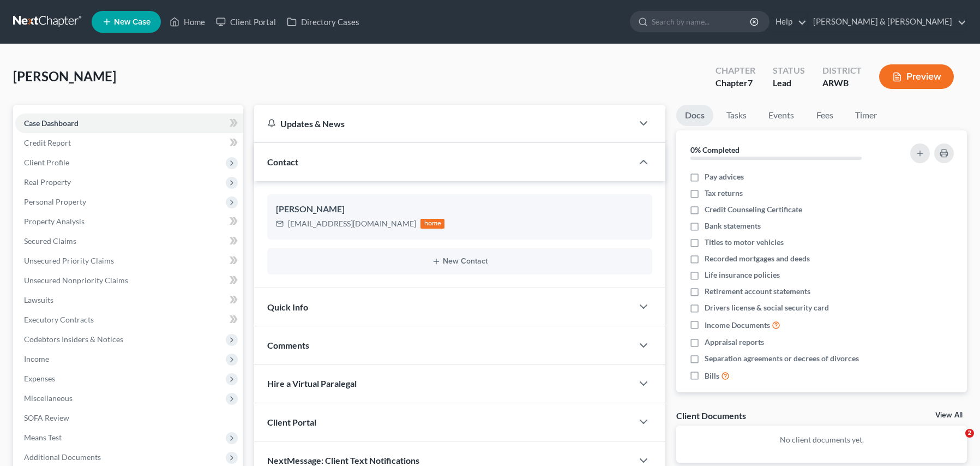  What do you see at coordinates (36, 358) in the screenshot?
I see `span: Income` at bounding box center [36, 358].